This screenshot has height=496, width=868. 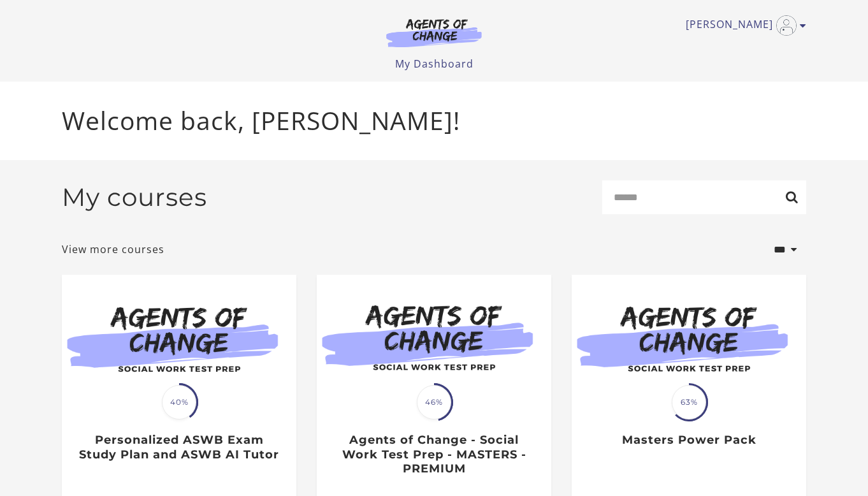 What do you see at coordinates (179, 447) in the screenshot?
I see `h3: Personalized ASWB Exam Study Plan and ASWB AI Tutor` at bounding box center [179, 447].